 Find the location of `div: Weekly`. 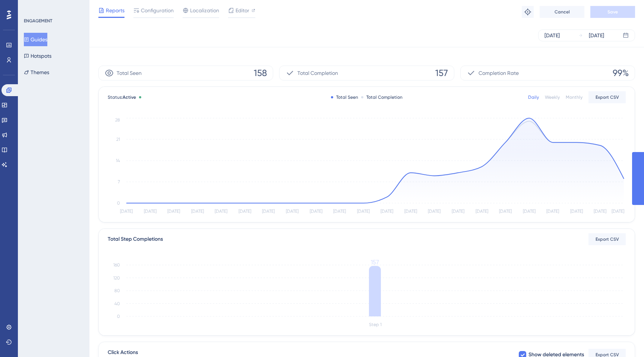

div: Weekly is located at coordinates (552, 97).